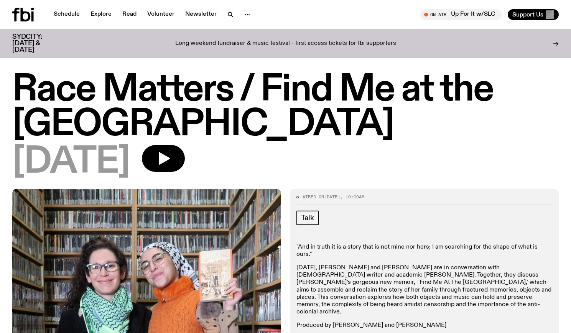 The image size is (571, 333). Describe the element at coordinates (308, 218) in the screenshot. I see `span: Talk` at that location.